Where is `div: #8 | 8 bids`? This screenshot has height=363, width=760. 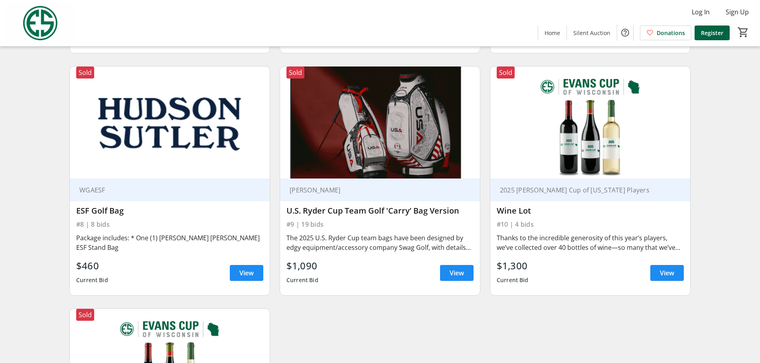 div: #8 | 8 bids is located at coordinates (169, 224).